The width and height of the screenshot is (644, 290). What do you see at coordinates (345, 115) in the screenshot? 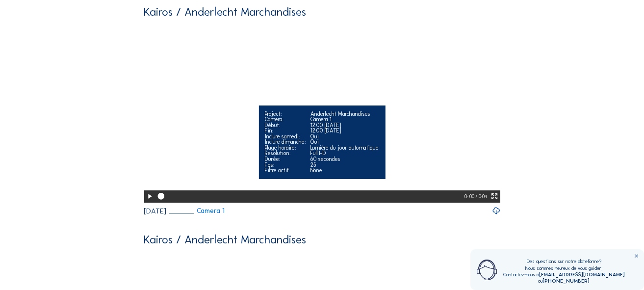
I see `div: Anderlecht Marchandises` at bounding box center [345, 115].